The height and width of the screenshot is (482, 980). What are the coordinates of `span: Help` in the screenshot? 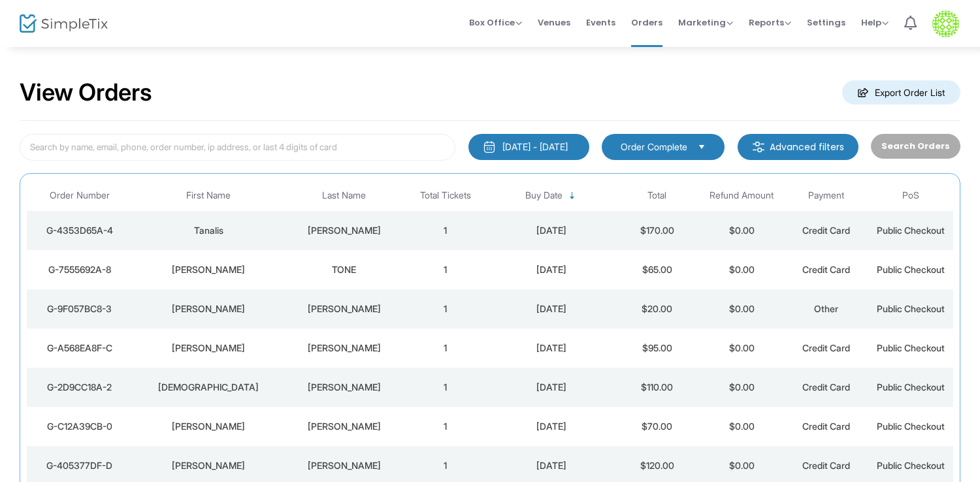 It's located at (874, 22).